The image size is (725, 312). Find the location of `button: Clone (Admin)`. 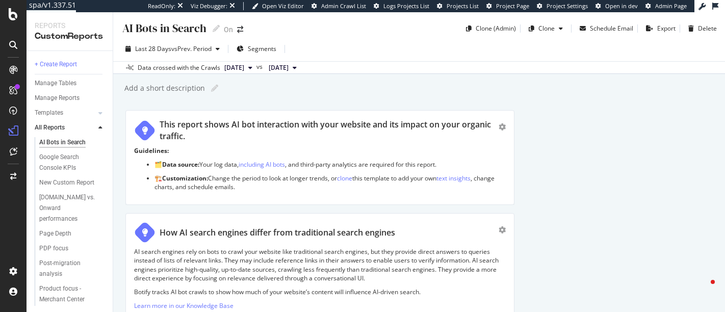

button: Clone (Admin) is located at coordinates (489, 29).